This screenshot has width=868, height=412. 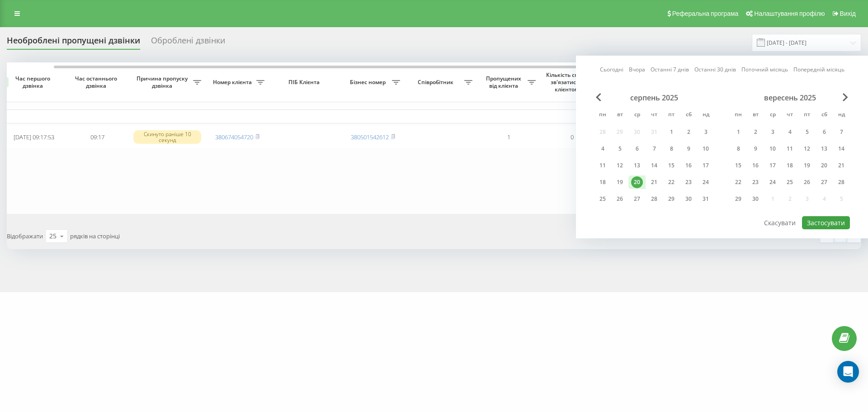 What do you see at coordinates (306, 82) in the screenshot?
I see `span: ПІБ Клієнта` at bounding box center [306, 82].